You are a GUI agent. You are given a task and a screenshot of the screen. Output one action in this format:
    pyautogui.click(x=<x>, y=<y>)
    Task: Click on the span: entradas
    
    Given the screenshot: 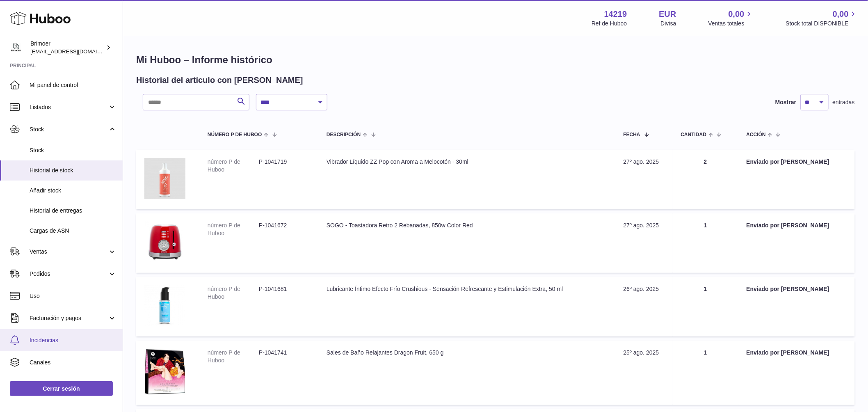 What is the action you would take?
    pyautogui.click(x=843, y=102)
    